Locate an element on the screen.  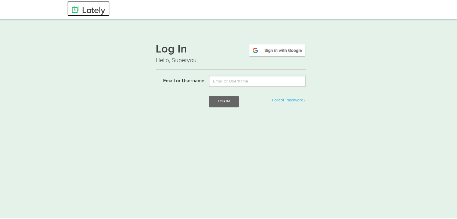
img: Lately is located at coordinates (88, 9).